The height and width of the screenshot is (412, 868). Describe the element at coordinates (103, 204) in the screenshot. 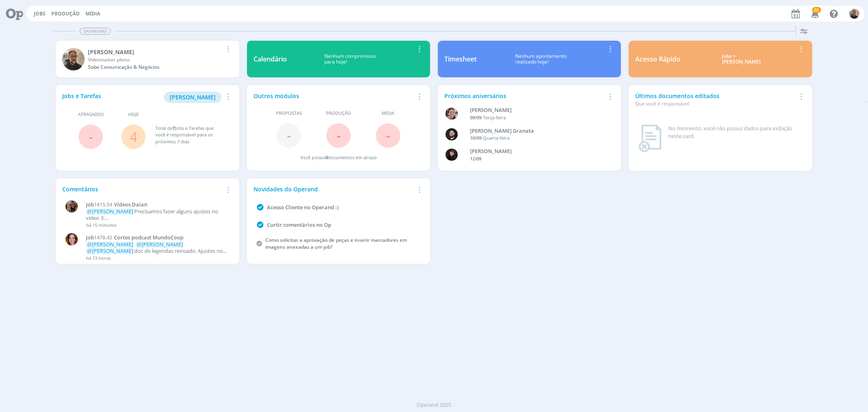

I see `span: 1815.54` at that location.